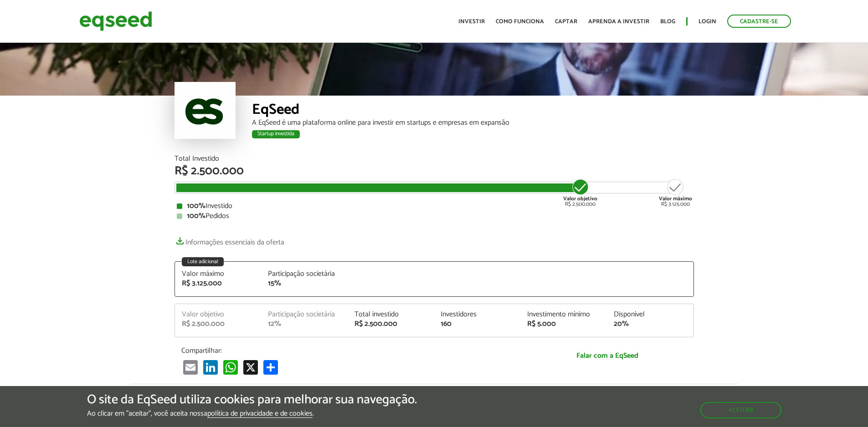 The height and width of the screenshot is (427, 868). Describe the element at coordinates (563, 324) in the screenshot. I see `div: R$ 5.000` at that location.